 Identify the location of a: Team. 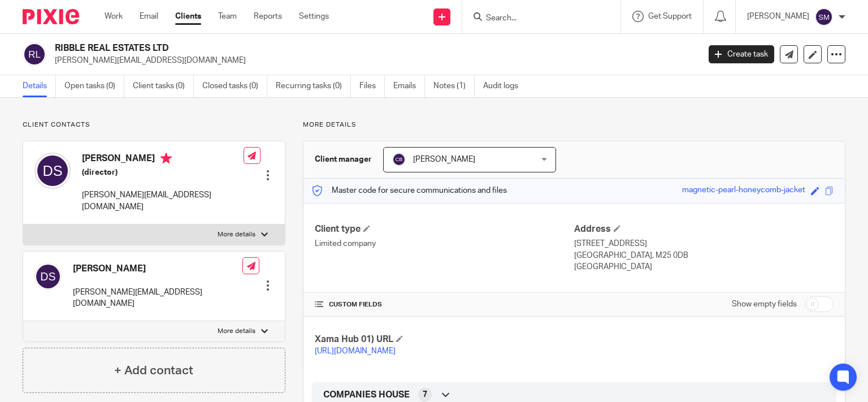
(227, 16).